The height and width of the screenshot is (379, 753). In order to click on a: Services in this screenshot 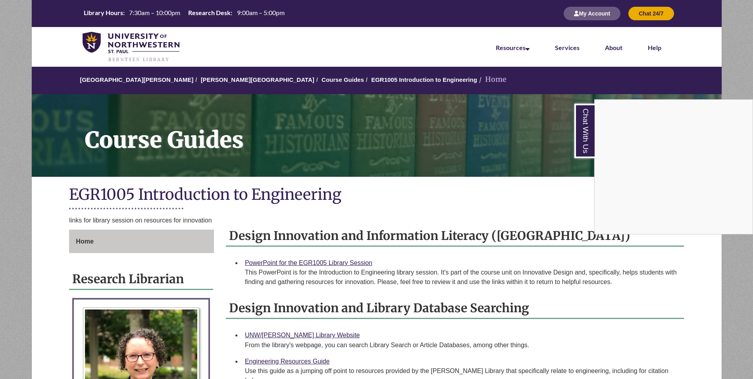, I will do `click(567, 47)`.